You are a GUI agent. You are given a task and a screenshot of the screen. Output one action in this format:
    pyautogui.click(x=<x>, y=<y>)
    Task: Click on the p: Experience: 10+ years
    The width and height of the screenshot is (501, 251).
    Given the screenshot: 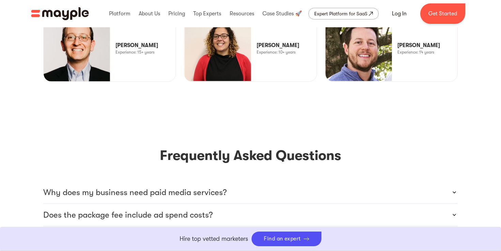 What is the action you would take?
    pyautogui.click(x=276, y=52)
    